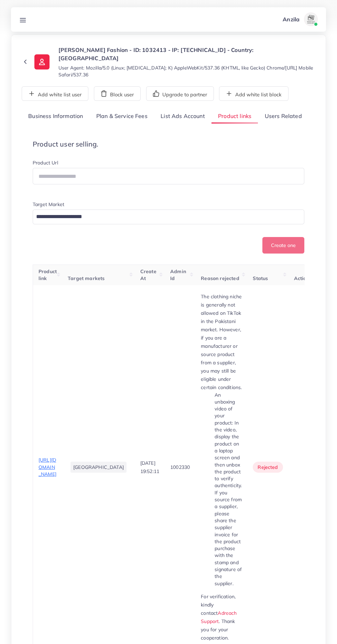 The image size is (337, 644). I want to click on a: Anzilaavatar, so click(300, 19).